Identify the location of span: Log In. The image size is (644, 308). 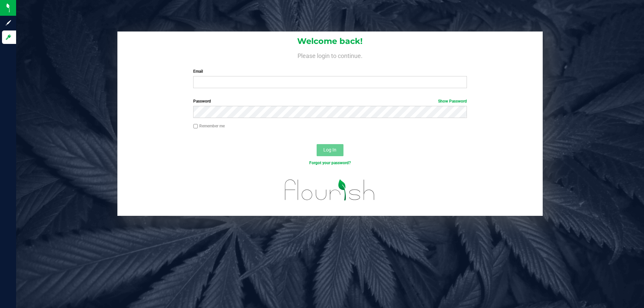
(330, 150).